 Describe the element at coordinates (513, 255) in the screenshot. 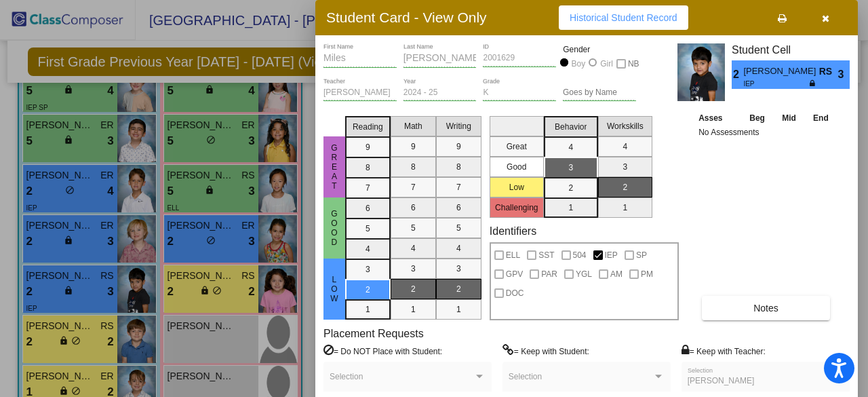

I see `span: ELL` at that location.